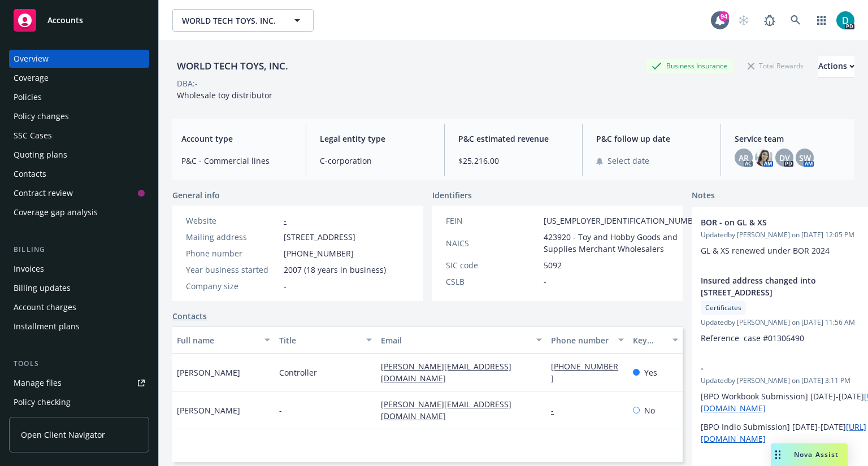  I want to click on a: Contract review, so click(79, 193).